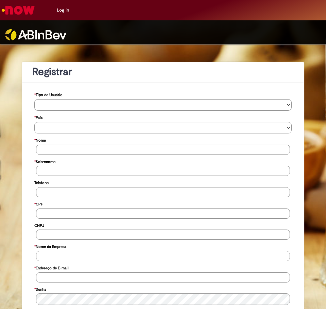 The height and width of the screenshot is (309, 326). What do you see at coordinates (36, 35) in the screenshot?
I see `img: ABInbev-white.png` at bounding box center [36, 35].